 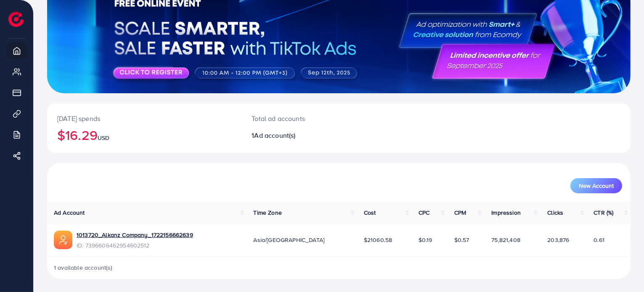 What do you see at coordinates (425, 240) in the screenshot?
I see `span: $0.19` at bounding box center [425, 240].